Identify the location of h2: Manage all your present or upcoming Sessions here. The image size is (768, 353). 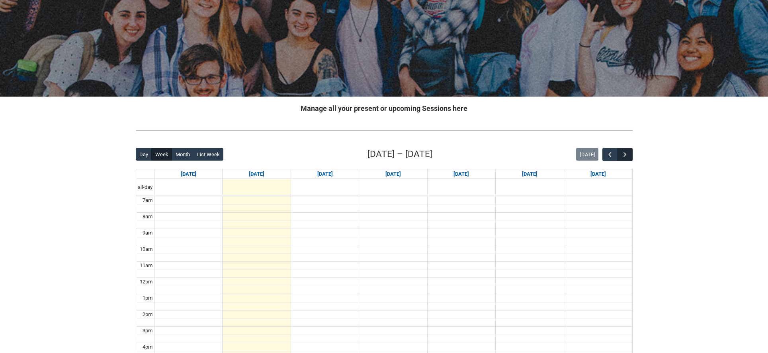
(384, 108).